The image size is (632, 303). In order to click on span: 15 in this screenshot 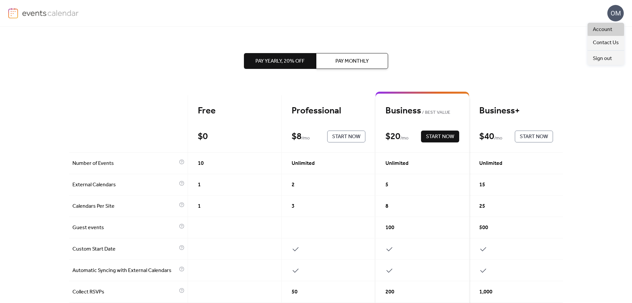, I will do `click(482, 185)`.